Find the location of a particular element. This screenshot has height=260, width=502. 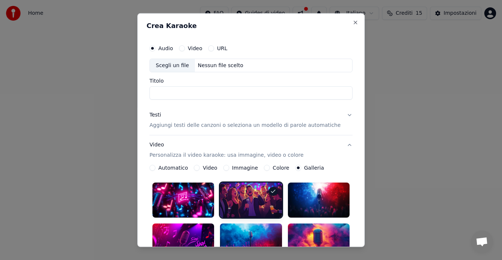

label: Audio is located at coordinates (166, 48).